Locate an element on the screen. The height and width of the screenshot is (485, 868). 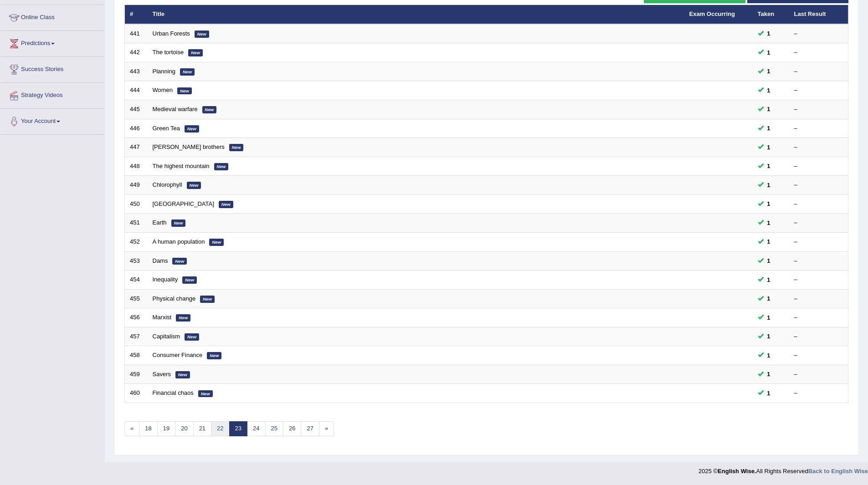
a: Consumer Finance is located at coordinates (178, 355).